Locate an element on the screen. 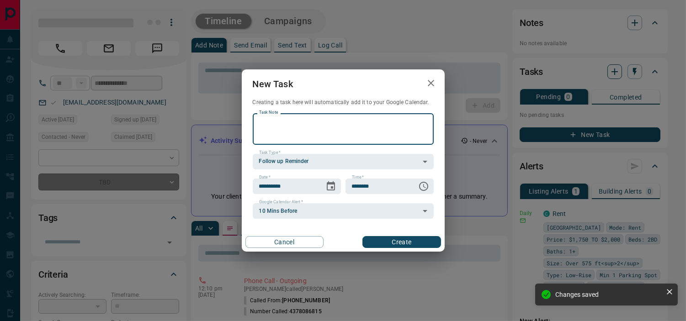 Image resolution: width=686 pixels, height=321 pixels. button: Create is located at coordinates (401, 242).